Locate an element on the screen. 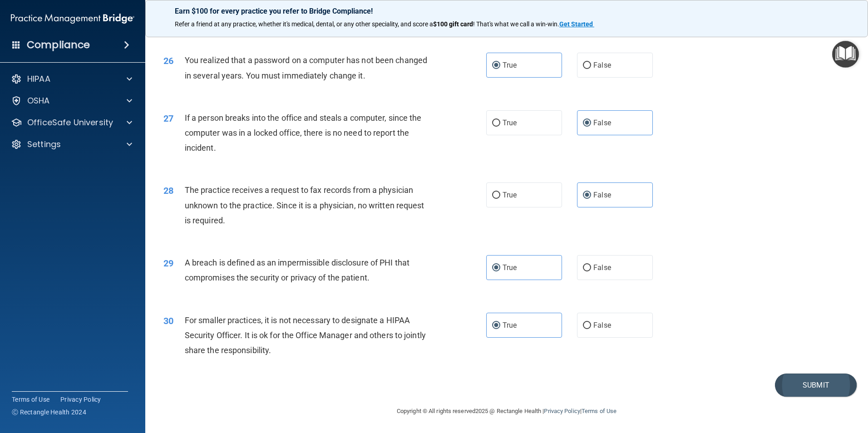  span: If a person breaks into the office and steals a computer, since the computer was in a locked offi... is located at coordinates (303, 133).